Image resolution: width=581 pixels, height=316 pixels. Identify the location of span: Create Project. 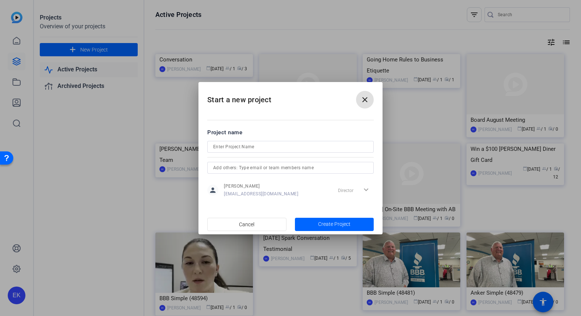
(335, 224).